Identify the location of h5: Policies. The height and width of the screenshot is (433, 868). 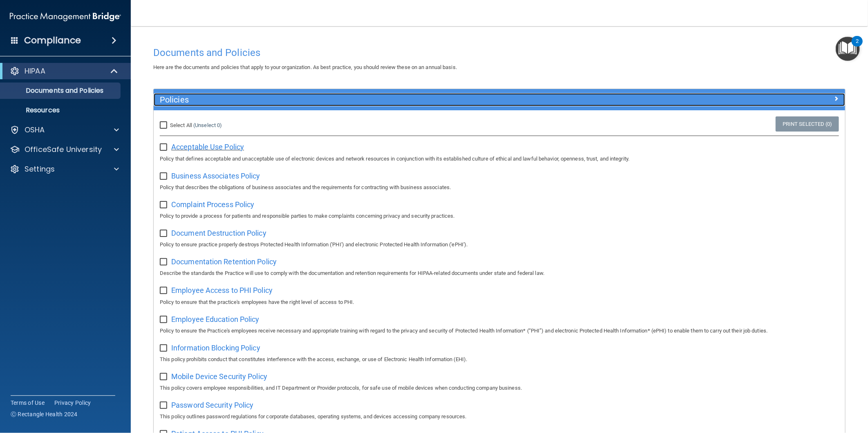
(413, 100).